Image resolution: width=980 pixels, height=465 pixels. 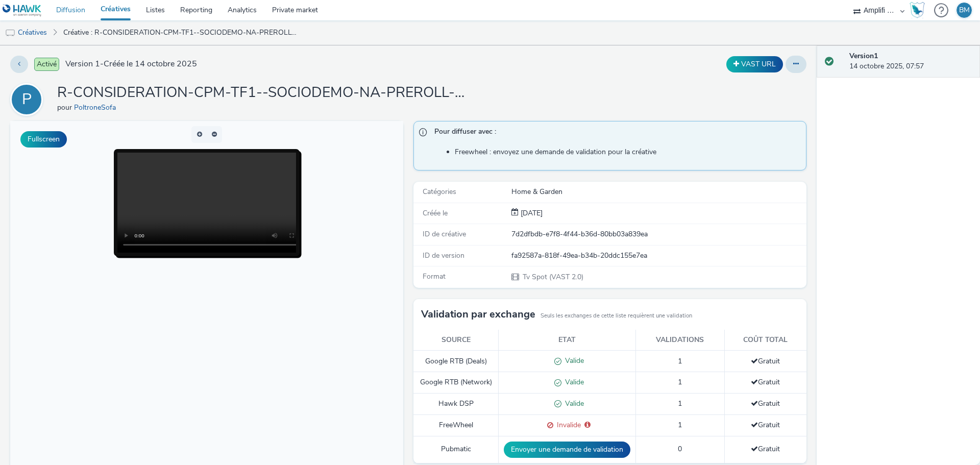 What do you see at coordinates (435, 213) in the screenshot?
I see `span: Créée le` at bounding box center [435, 213].